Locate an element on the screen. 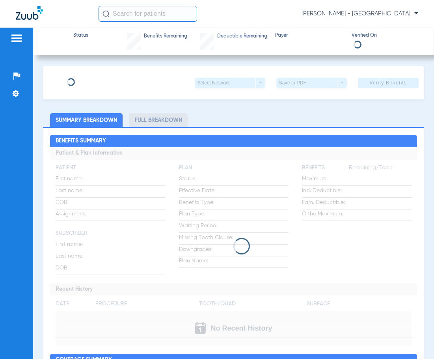 Image resolution: width=434 pixels, height=359 pixels. img: Search Icon is located at coordinates (106, 14).